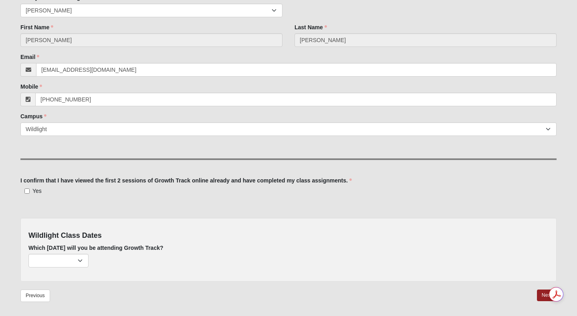  I want to click on label: Last Name, so click(311, 27).